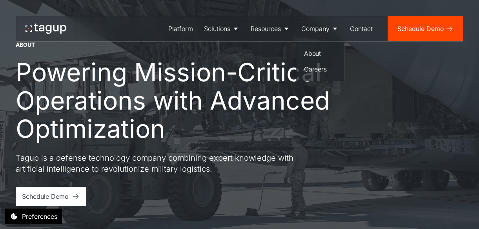 This screenshot has width=479, height=229. What do you see at coordinates (362, 29) in the screenshot?
I see `div: Contact` at bounding box center [362, 29].